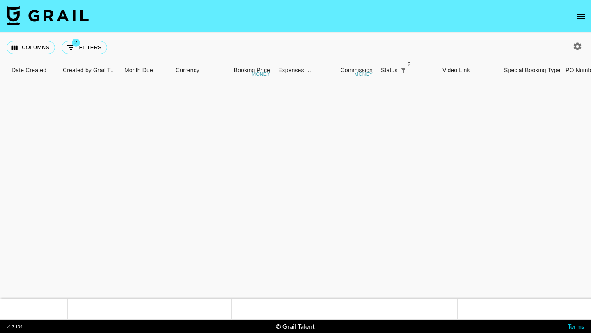  Describe the element at coordinates (581, 16) in the screenshot. I see `button: open drawer` at that location.